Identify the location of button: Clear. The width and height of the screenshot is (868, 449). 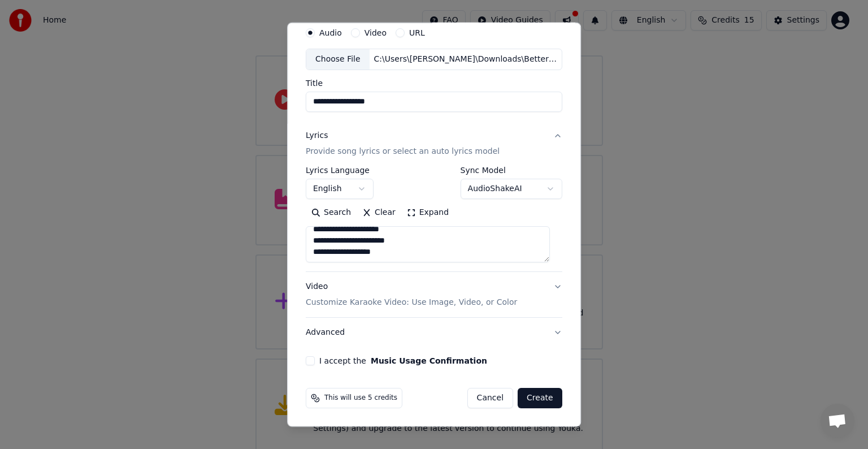
(378, 213).